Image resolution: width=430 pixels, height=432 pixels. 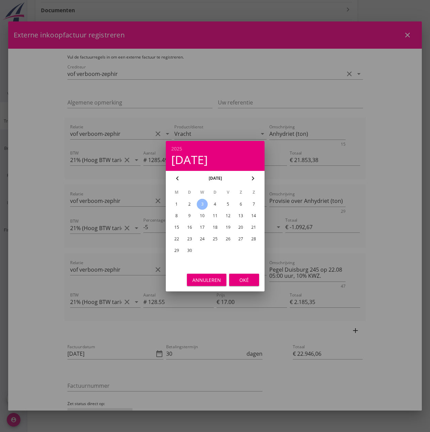 What do you see at coordinates (177, 178) in the screenshot?
I see `i: chevron_left` at bounding box center [177, 178].